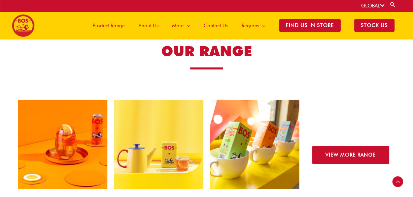 Image resolution: width=413 pixels, height=197 pixels. I want to click on span: Contact Us, so click(216, 26).